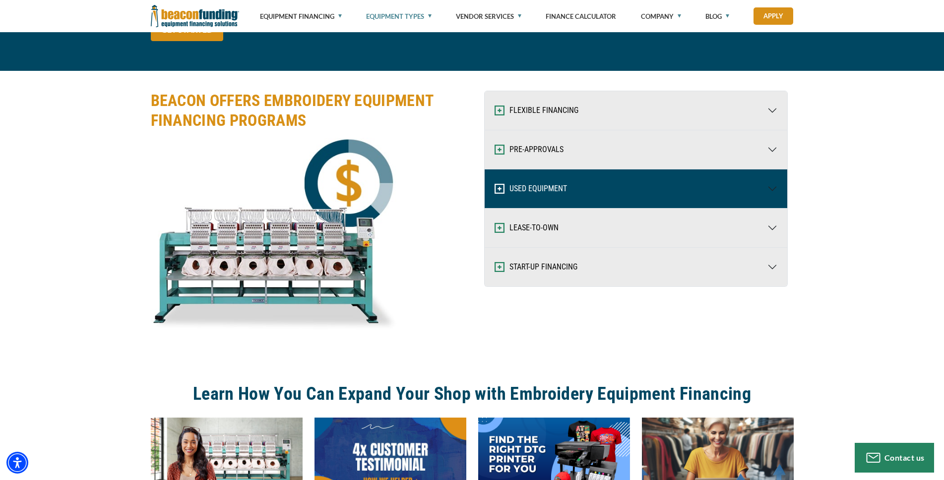 Image resolution: width=944 pixels, height=480 pixels. I want to click on div: Accessibility Menu, so click(17, 463).